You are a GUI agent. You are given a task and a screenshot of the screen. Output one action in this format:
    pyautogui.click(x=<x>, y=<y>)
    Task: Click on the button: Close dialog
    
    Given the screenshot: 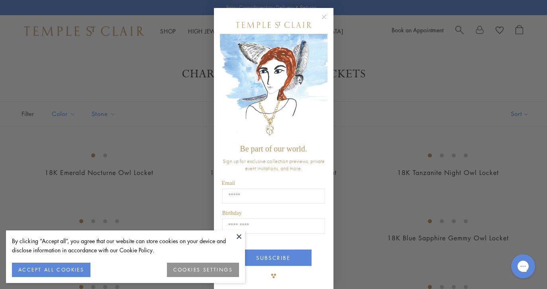 What is the action you would take?
    pyautogui.click(x=328, y=21)
    